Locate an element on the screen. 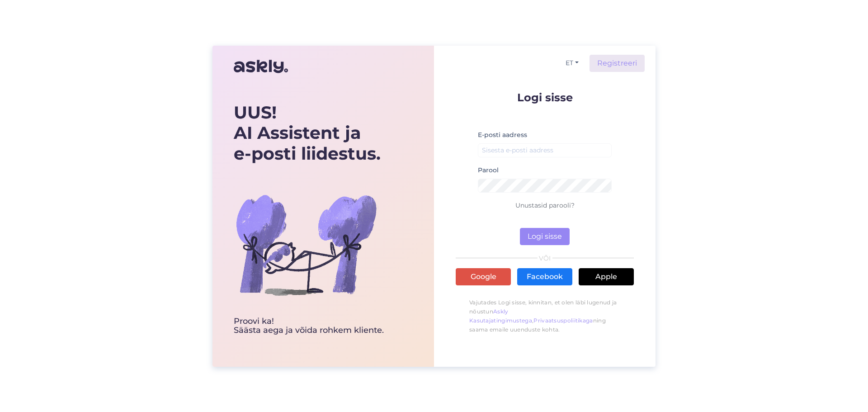  a: Unustasid parooli? is located at coordinates (545, 205).